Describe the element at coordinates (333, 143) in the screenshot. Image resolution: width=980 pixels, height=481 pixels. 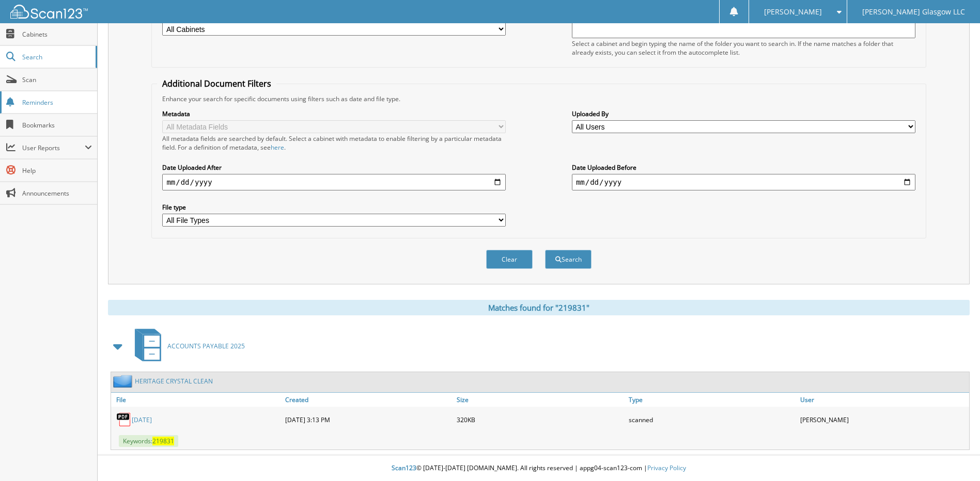
I see `div: All metadata fields are searched by default. Select a cabinet with metadata to enable filtering b...` at that location.